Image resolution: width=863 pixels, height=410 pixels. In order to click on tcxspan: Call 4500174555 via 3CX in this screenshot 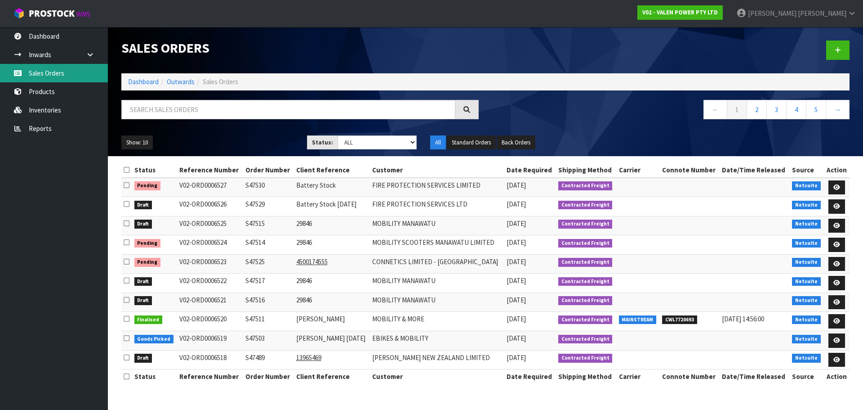, I will do `click(312, 261)`.